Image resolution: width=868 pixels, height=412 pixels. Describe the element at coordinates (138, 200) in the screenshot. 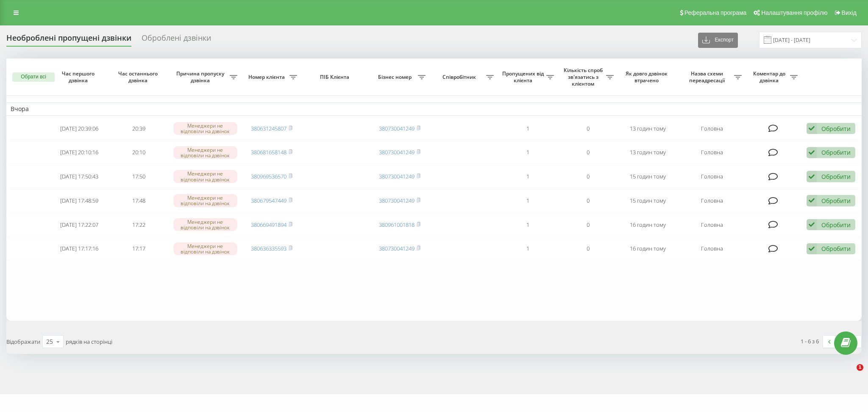

I see `td: 17:48` at that location.